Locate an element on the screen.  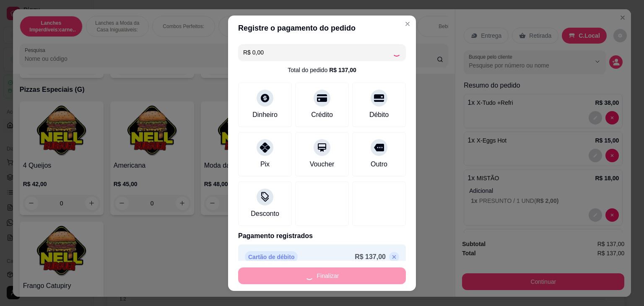
div: Voucher is located at coordinates (322, 165).